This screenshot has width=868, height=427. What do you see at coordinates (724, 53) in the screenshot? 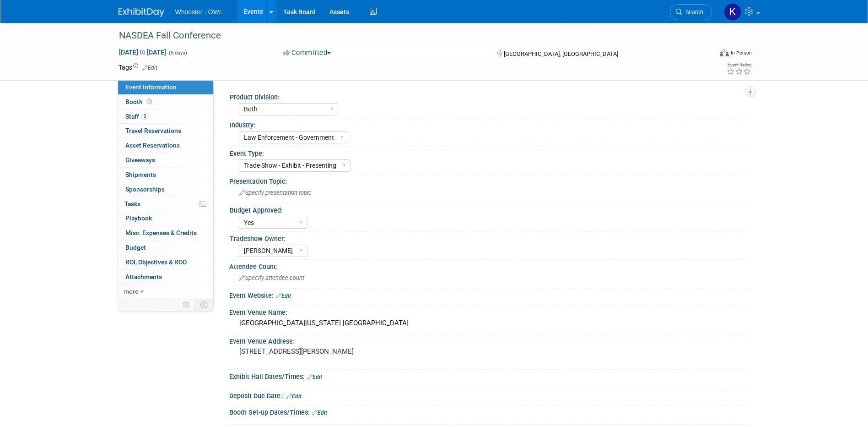
I see `img: Format-Inperson.png` at bounding box center [724, 53].